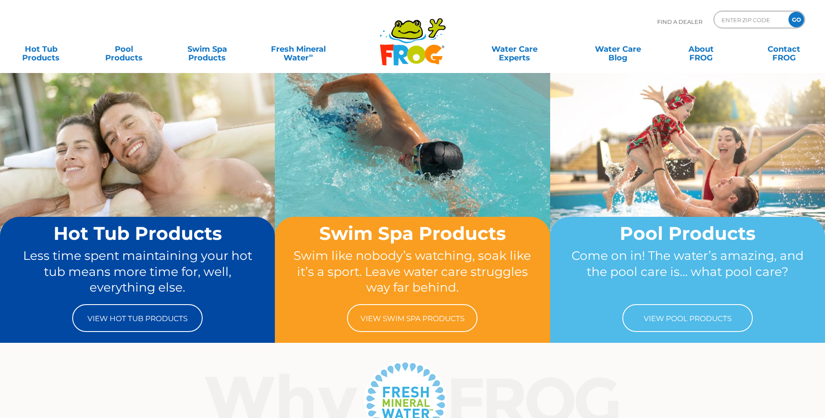 The image size is (825, 418). Describe the element at coordinates (298, 49) in the screenshot. I see `a: Fresh MineralWater∞` at that location.